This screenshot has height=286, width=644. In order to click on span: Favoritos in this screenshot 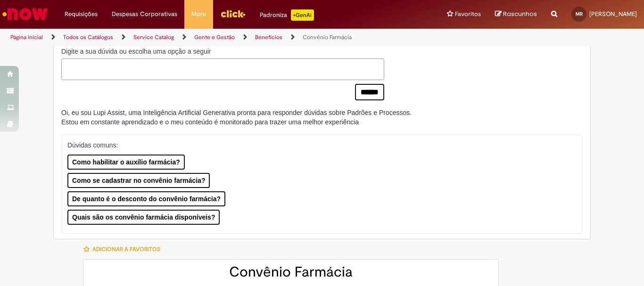, I will do `click(468, 14)`.